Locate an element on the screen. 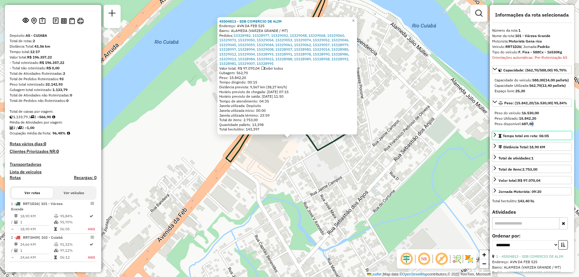 This screenshot has width=579, height=277. button: Ver veículos is located at coordinates (74, 193).